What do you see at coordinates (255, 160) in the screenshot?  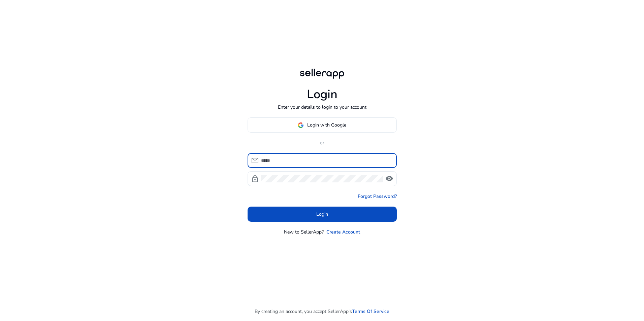 I see `span: mail` at bounding box center [255, 160].